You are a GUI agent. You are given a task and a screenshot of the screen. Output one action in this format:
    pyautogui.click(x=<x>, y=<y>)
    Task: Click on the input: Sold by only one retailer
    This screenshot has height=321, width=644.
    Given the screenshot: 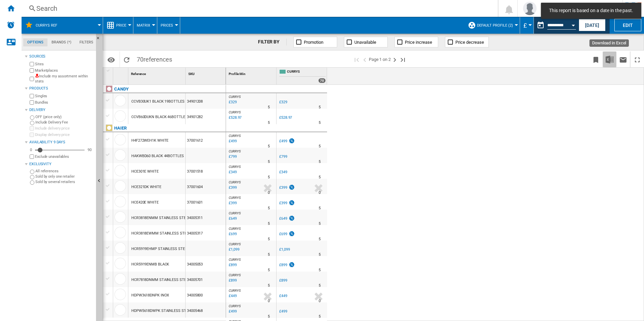 What is the action you would take?
    pyautogui.click(x=32, y=177)
    